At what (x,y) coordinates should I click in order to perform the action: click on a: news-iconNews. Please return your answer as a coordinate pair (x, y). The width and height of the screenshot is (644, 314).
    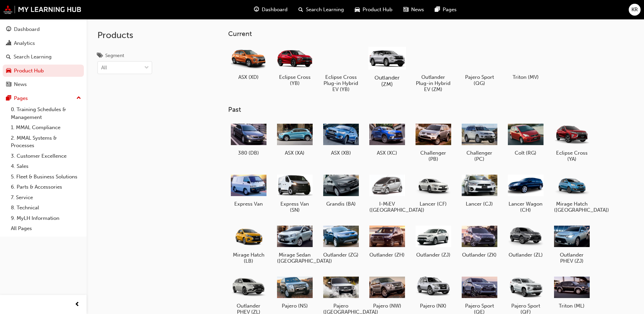
    Looking at the image, I should click on (413, 9).